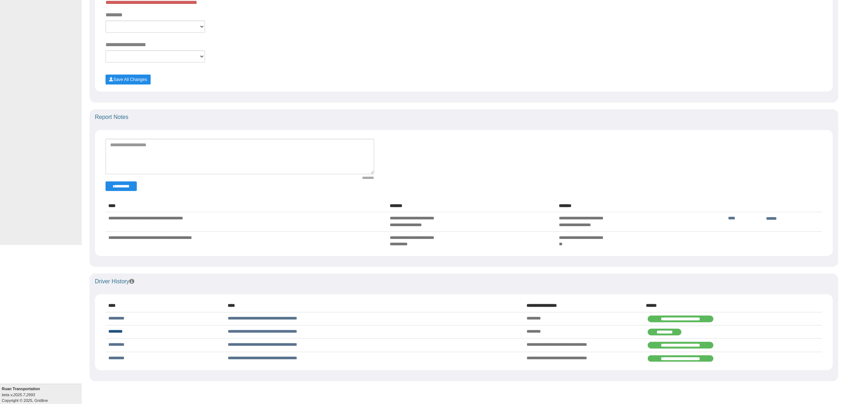 This screenshot has width=846, height=404. Describe the element at coordinates (128, 80) in the screenshot. I see `button: Save` at that location.